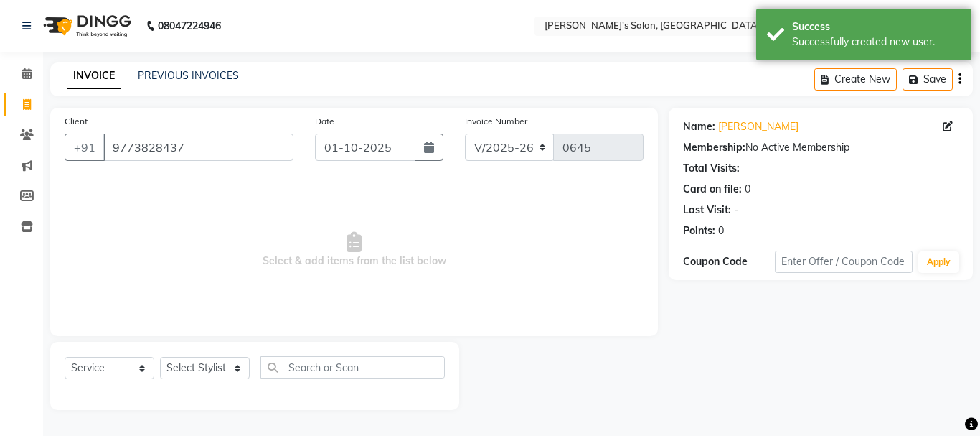 The image size is (980, 436). Describe the element at coordinates (875, 27) in the screenshot. I see `div: Success` at that location.